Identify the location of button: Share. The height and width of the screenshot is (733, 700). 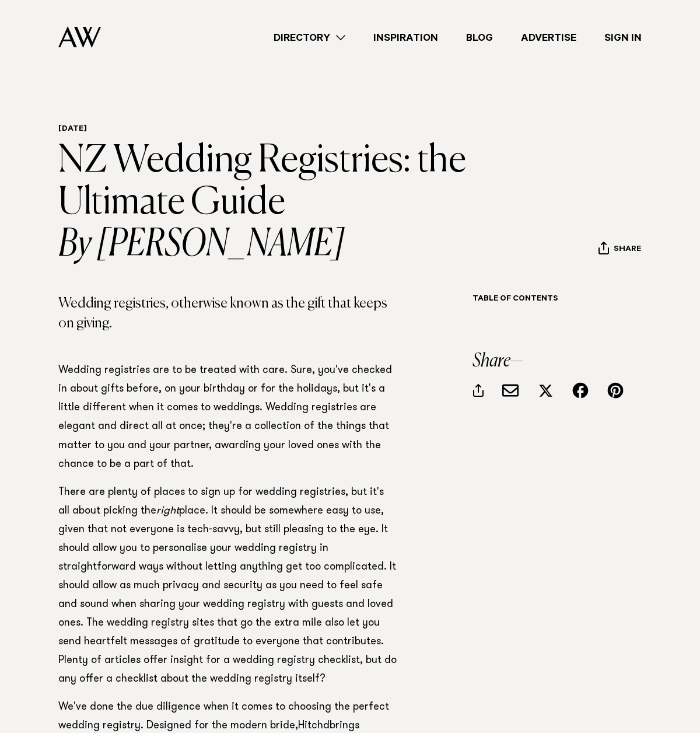
(620, 249).